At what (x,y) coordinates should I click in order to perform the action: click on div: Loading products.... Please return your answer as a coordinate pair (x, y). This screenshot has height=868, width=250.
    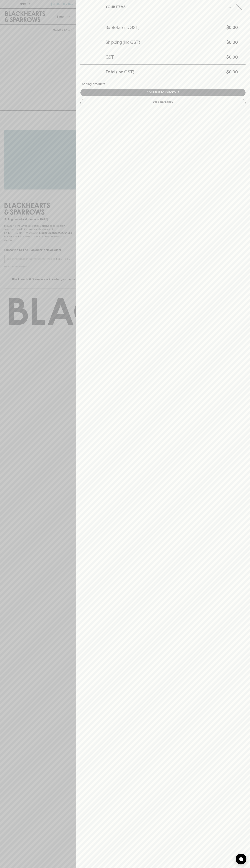
    Looking at the image, I should click on (163, 84).